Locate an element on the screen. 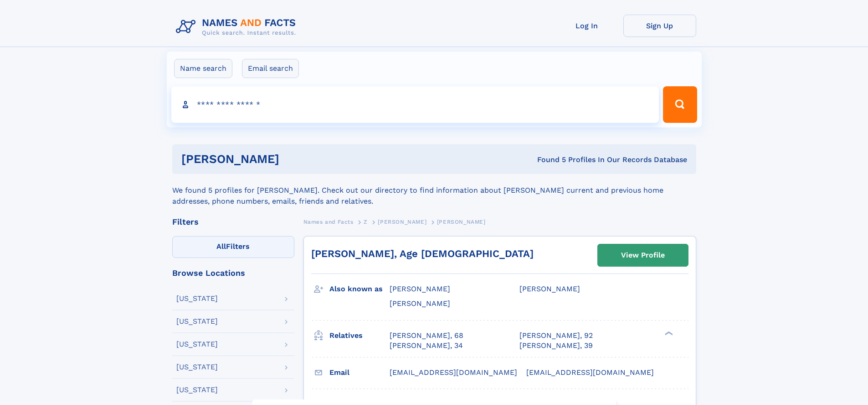 This screenshot has width=868, height=405. label: Name search is located at coordinates (204, 68).